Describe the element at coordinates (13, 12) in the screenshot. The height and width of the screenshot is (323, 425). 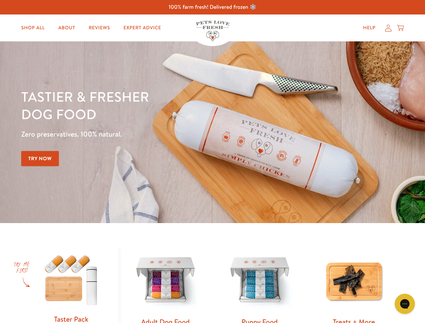
I see `button: Gorgias live chat` at that location.